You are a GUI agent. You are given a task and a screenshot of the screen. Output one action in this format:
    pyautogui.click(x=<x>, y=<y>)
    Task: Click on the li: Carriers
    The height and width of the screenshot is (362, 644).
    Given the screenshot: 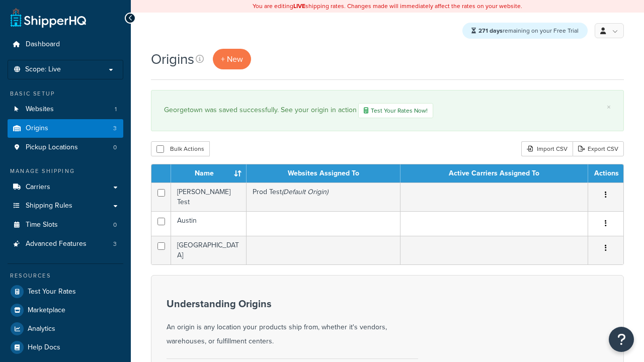 What is the action you would take?
    pyautogui.click(x=65, y=187)
    